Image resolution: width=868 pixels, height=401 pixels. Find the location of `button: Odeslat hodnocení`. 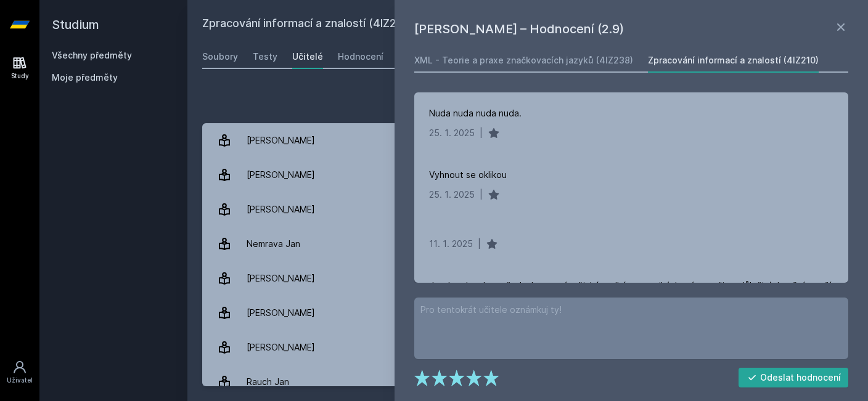

button: Odeslat hodnocení is located at coordinates (794, 377).